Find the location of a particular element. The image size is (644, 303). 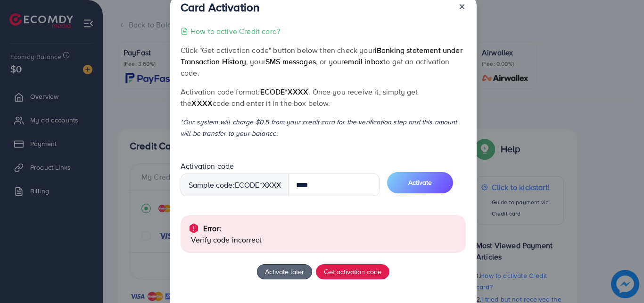

label: Activation code is located at coordinates (207, 166).